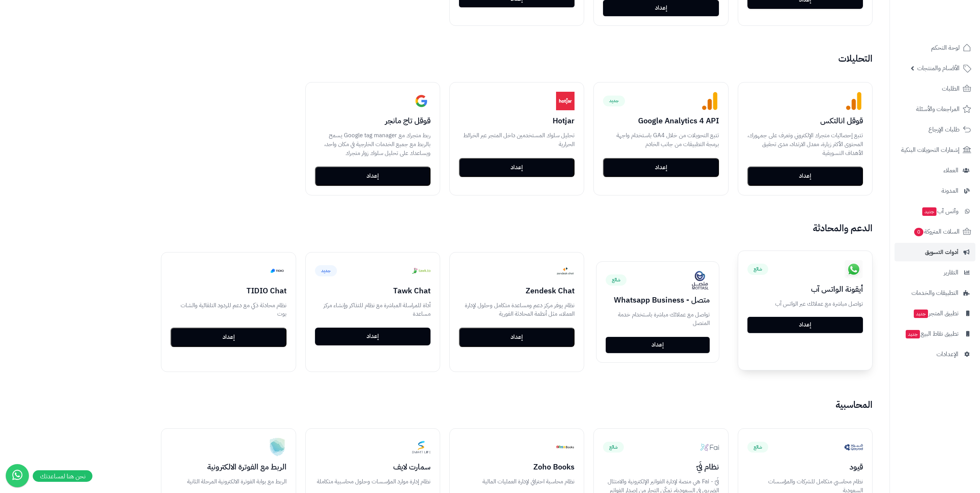 The width and height of the screenshot is (980, 493). I want to click on span: تطبيق نقاط البيع, so click(931, 334).